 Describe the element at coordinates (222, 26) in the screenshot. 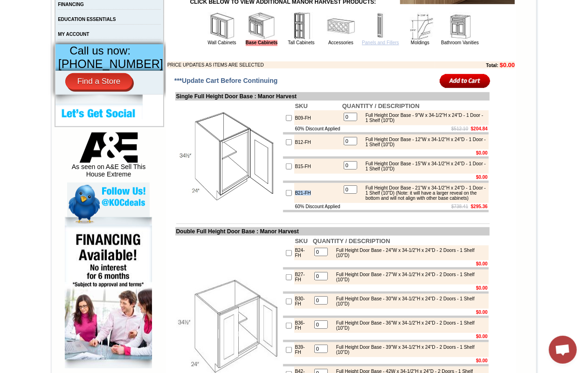

I see `img: Wall Cabinets` at that location.